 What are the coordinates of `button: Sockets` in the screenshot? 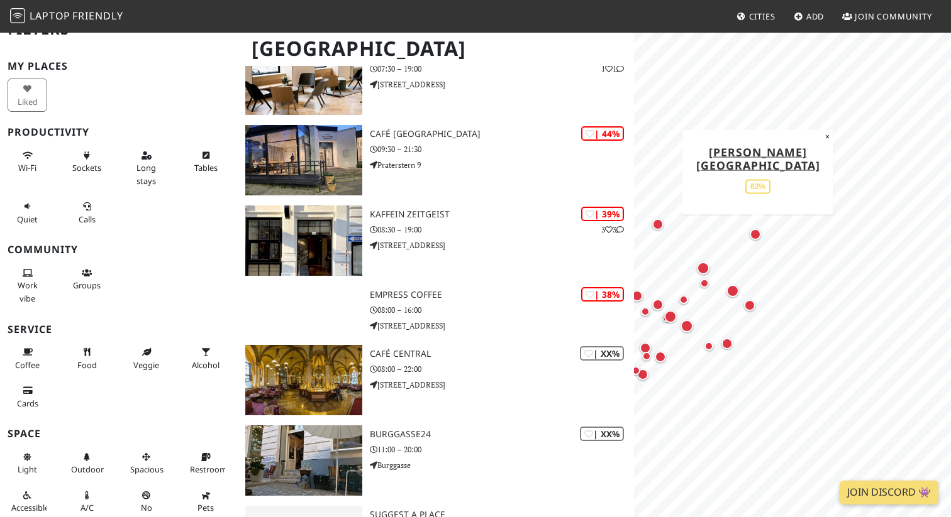 It's located at (87, 162).